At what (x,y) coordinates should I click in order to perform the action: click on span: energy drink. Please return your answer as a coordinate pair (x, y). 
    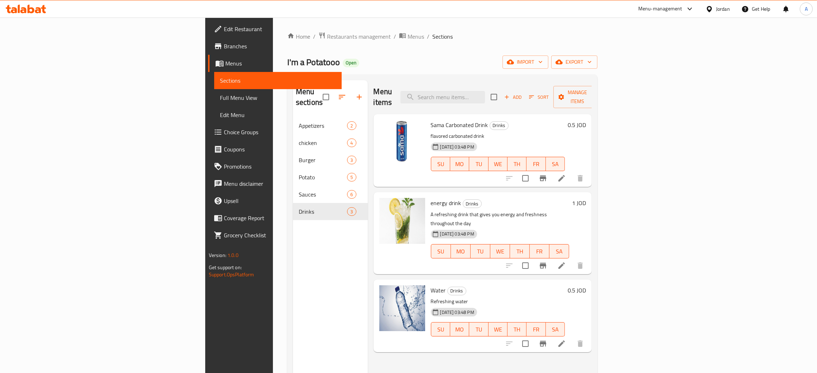
    Looking at the image, I should click on (446, 203).